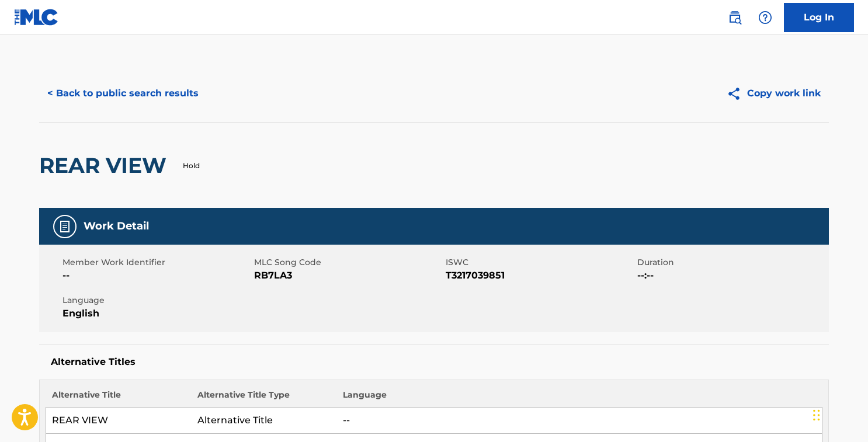 This screenshot has width=868, height=442. I want to click on img: MLC Logo, so click(36, 17).